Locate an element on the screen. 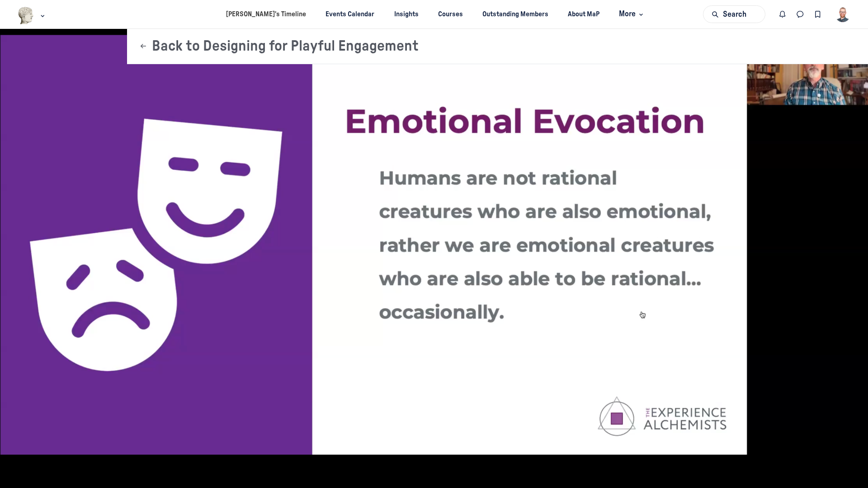  button: User menu options is located at coordinates (842, 14).